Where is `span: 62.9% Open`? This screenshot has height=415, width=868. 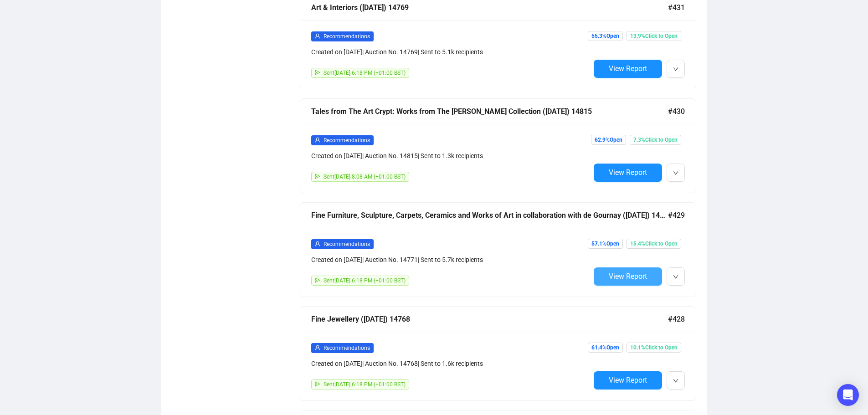 span: 62.9% Open is located at coordinates (608, 140).